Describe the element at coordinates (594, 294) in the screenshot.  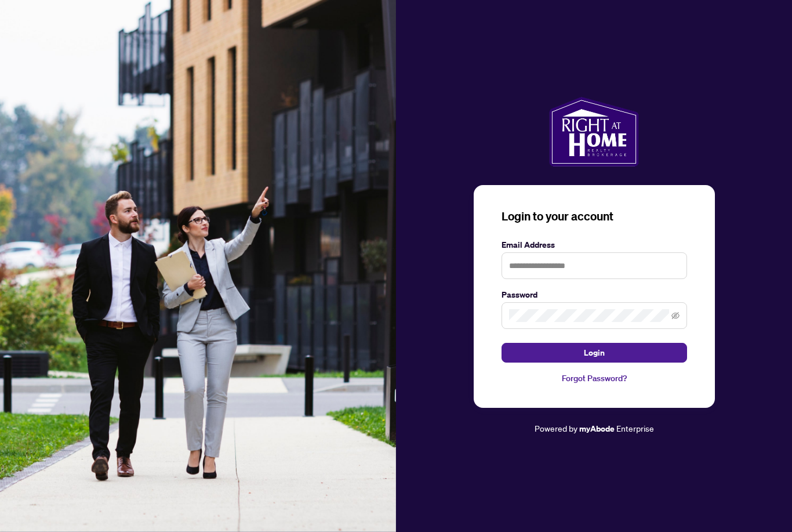
I see `label: Password` at that location.